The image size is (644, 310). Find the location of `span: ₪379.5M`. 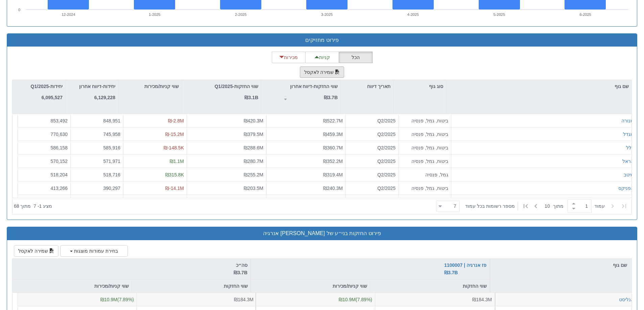

span: ₪379.5M is located at coordinates (253, 135).